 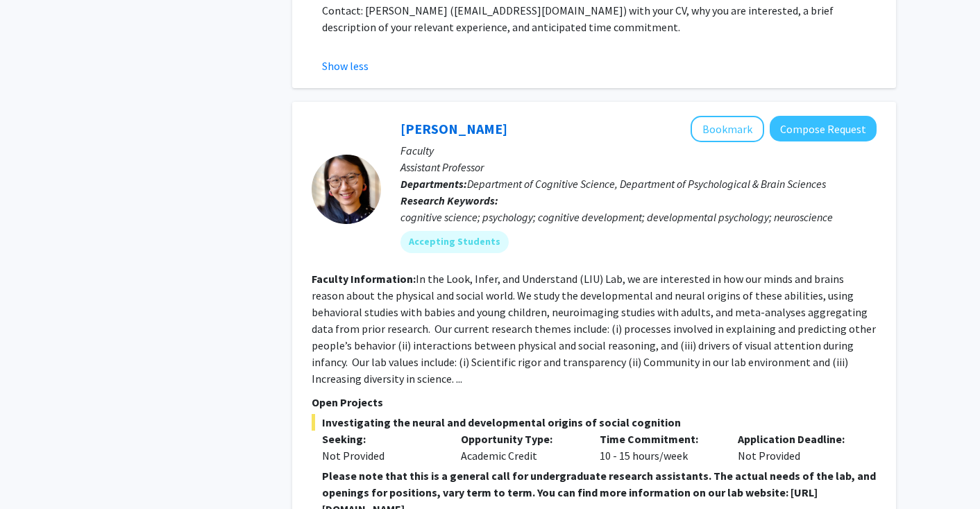 What do you see at coordinates (727, 129) in the screenshot?
I see `button: Add Shari Liu to Bookmarks` at bounding box center [727, 129].